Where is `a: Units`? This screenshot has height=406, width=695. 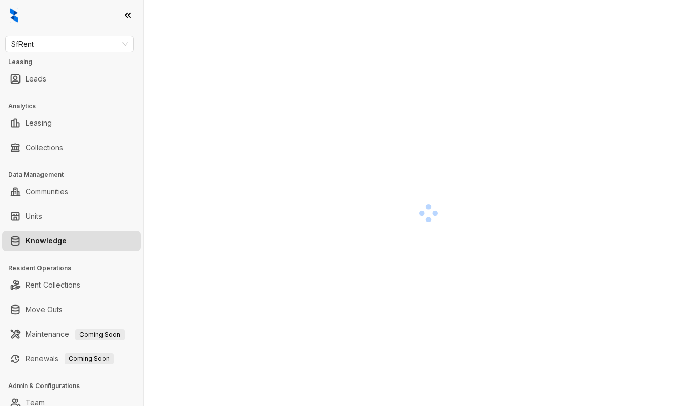
a: Units is located at coordinates (34, 216).